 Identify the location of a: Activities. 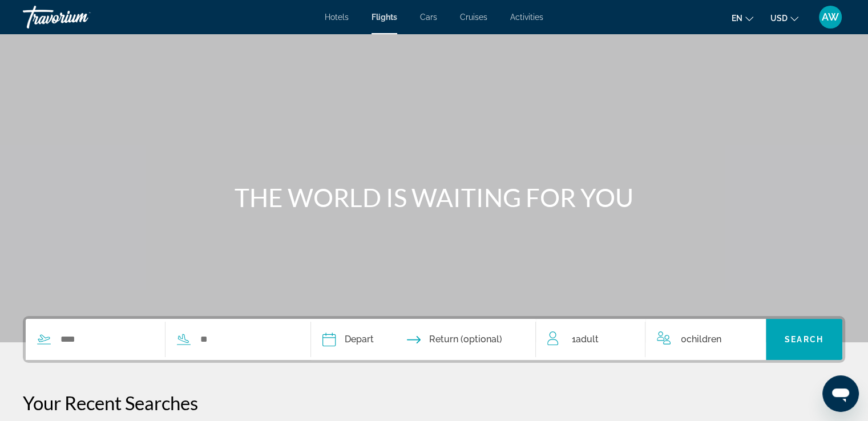
(527, 17).